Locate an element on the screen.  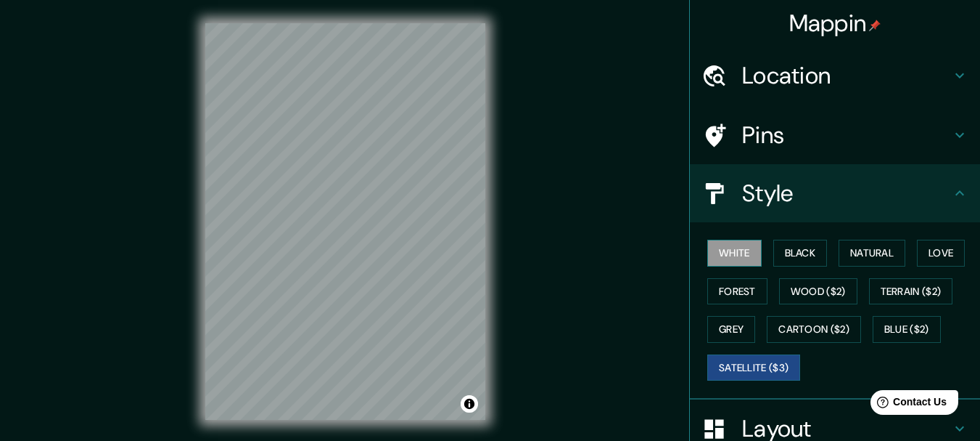
button: Blue ($2) is located at coordinates (907, 329).